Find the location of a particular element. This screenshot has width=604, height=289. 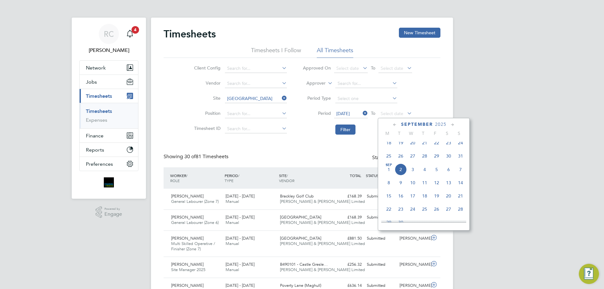

span: Finance is located at coordinates (95, 136).